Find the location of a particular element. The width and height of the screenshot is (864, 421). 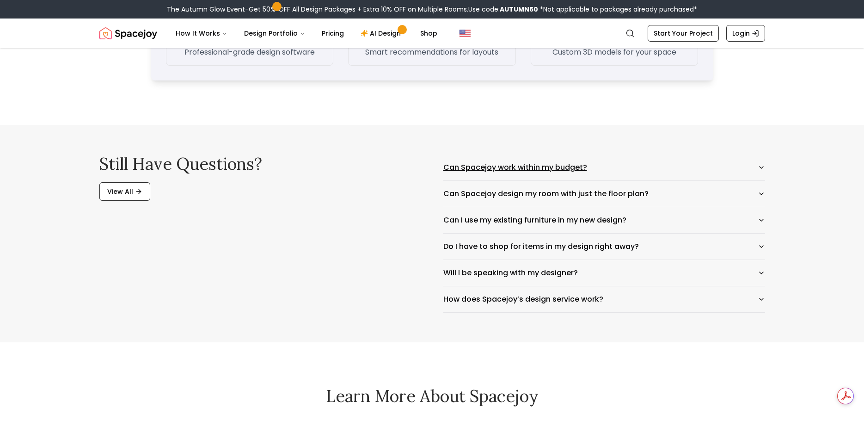

b: AUTUMN50 is located at coordinates (519, 9).